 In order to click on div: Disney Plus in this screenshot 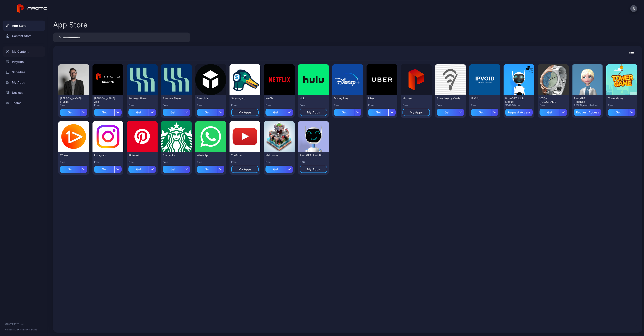, I will do `click(346, 99)`.